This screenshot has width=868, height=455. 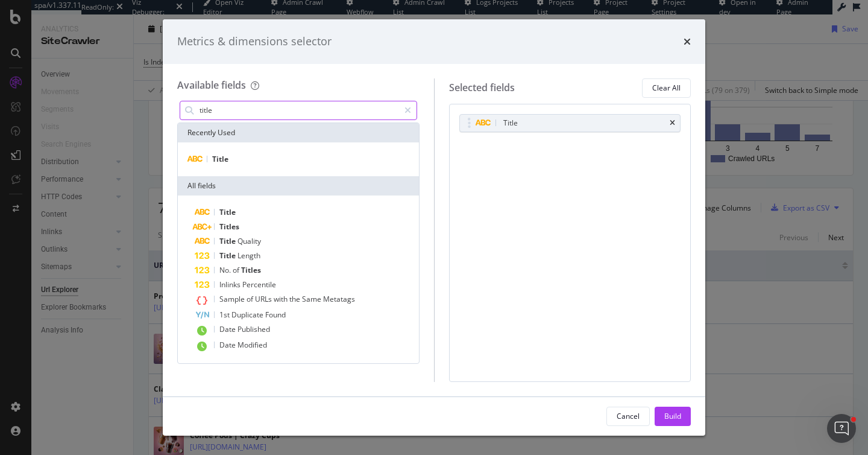 I want to click on span: URLs, so click(x=264, y=299).